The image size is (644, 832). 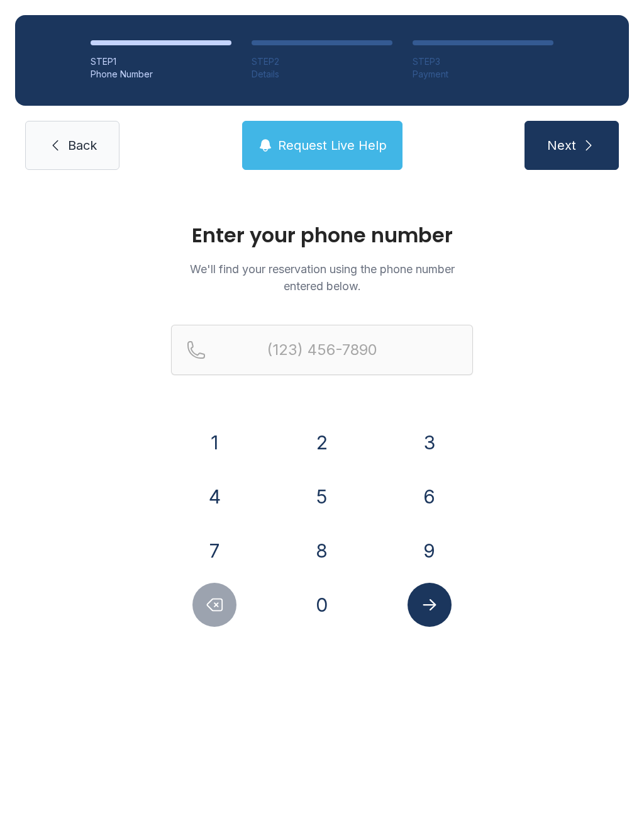 I want to click on button: Delete number, so click(x=215, y=605).